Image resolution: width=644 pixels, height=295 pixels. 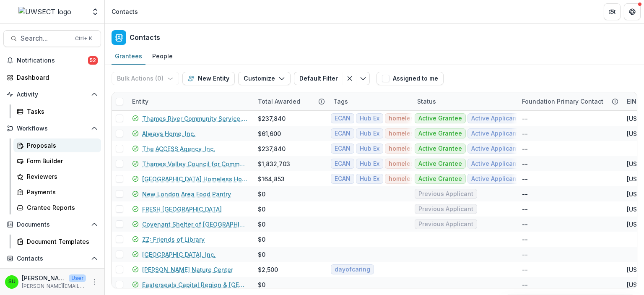 What do you see at coordinates (52, 129) in the screenshot?
I see `span: Workflows` at bounding box center [52, 129].